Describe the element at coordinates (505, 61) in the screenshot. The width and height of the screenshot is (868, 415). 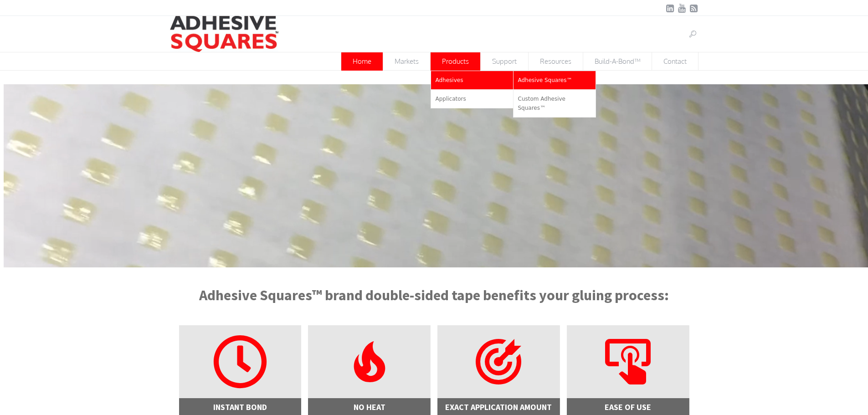
I see `span: Support` at that location.